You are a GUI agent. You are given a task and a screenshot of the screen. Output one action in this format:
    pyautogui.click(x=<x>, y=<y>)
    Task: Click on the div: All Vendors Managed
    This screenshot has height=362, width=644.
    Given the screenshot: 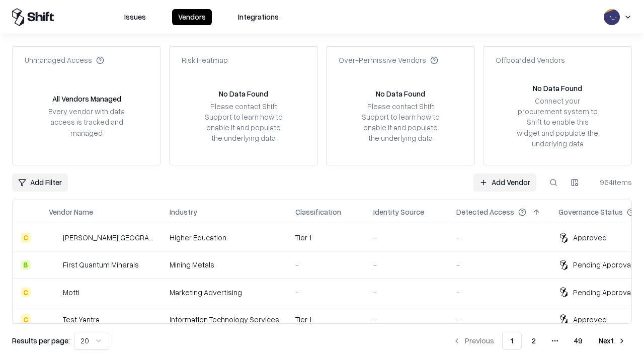 What is the action you would take?
    pyautogui.click(x=87, y=99)
    